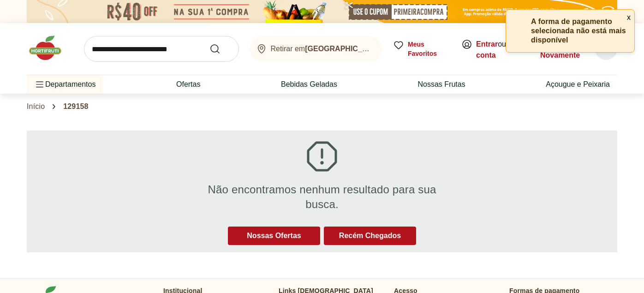 This screenshot has width=644, height=293. I want to click on a: Meus Favoritos, so click(422, 49).